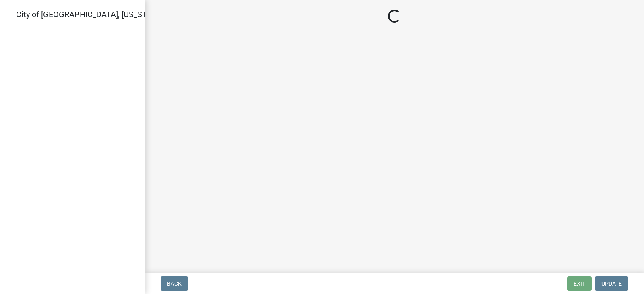 This screenshot has height=294, width=644. What do you see at coordinates (611, 284) in the screenshot?
I see `span: Update` at bounding box center [611, 284].